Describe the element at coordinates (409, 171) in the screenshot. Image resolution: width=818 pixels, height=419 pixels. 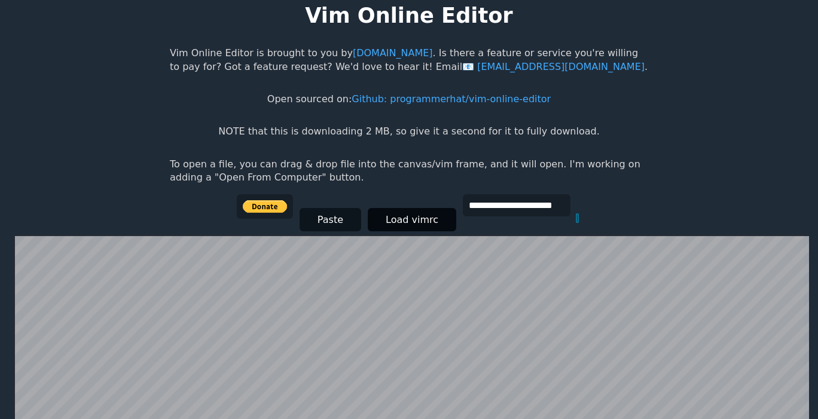
I see `p: To open a file, you can drag & drop file into the canvas/vim frame, and it will open. I'm working...` at that location.